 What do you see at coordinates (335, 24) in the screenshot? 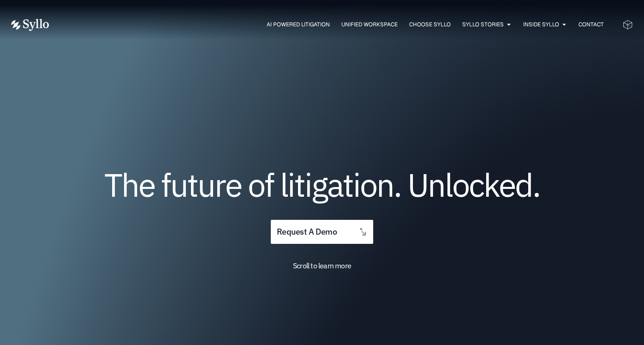
I see `nav: Menu` at bounding box center [335, 24].